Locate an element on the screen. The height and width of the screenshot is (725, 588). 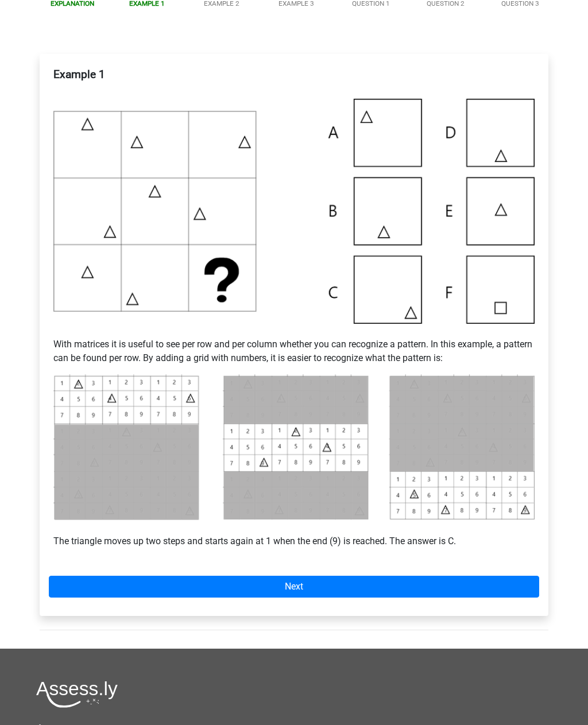
p: With matrices it is useful to see per row and per column whether you can recognize a pattern. In ... is located at coordinates (294, 344).